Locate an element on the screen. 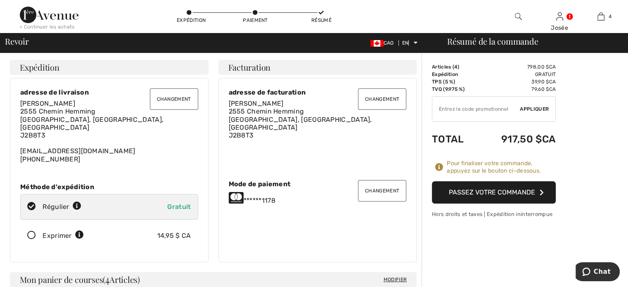 This screenshot has width=628, height=287. font: Paiement is located at coordinates (255, 20).